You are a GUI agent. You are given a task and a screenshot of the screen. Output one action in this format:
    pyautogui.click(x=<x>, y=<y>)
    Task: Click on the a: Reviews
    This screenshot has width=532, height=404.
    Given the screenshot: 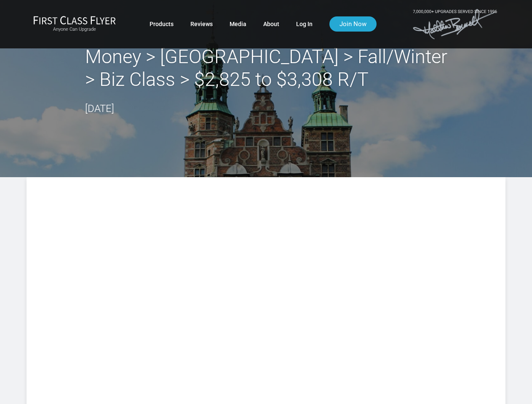 What is the action you would take?
    pyautogui.click(x=201, y=24)
    